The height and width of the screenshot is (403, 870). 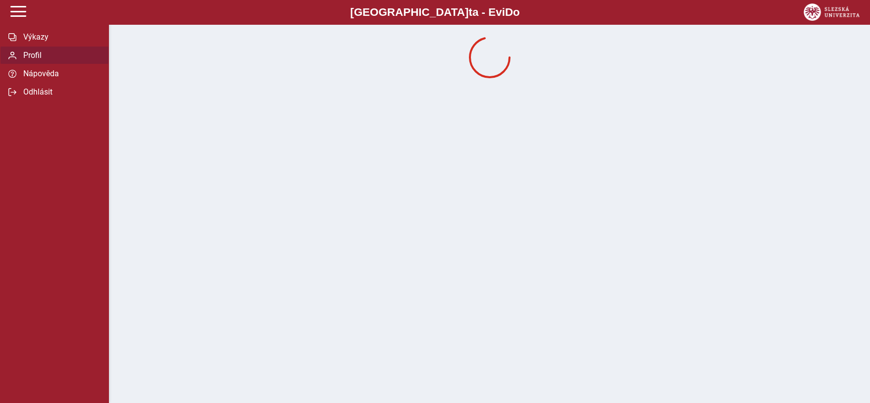 I want to click on span: D, so click(x=509, y=12).